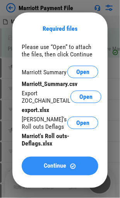  Describe the element at coordinates (73, 166) in the screenshot. I see `img: Continue` at that location.